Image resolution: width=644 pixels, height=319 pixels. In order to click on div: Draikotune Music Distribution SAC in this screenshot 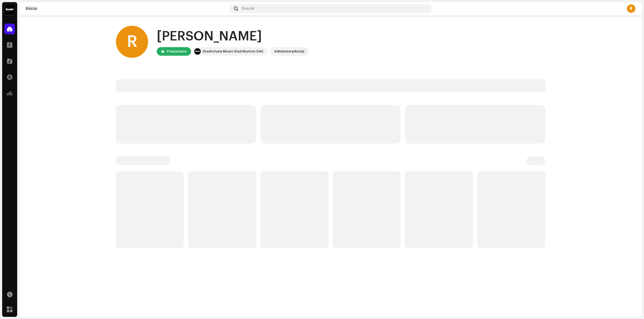, I will do `click(233, 52)`.